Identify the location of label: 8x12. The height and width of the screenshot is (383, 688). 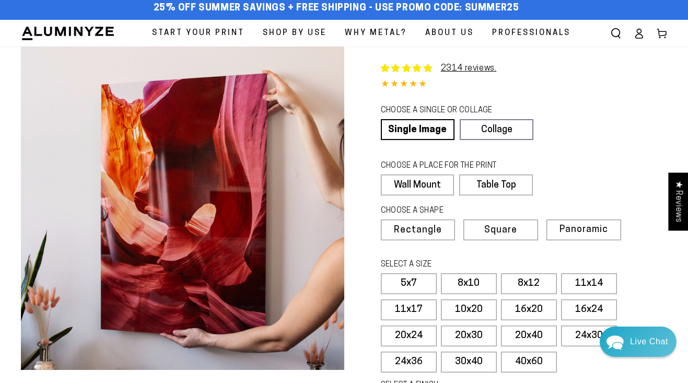
(529, 284).